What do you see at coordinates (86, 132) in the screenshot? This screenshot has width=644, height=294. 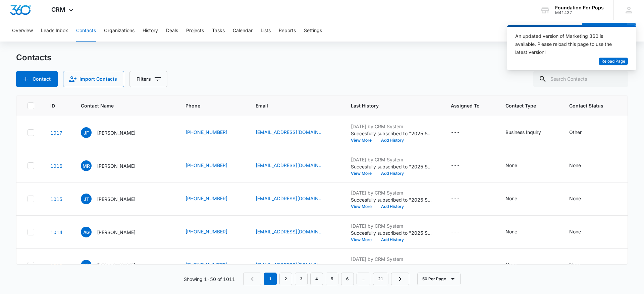 I see `span: JF` at bounding box center [86, 132].